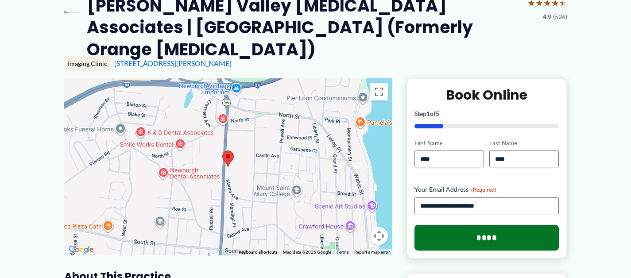  What do you see at coordinates (258, 253) in the screenshot?
I see `button: Keyboard shortcuts` at bounding box center [258, 253].